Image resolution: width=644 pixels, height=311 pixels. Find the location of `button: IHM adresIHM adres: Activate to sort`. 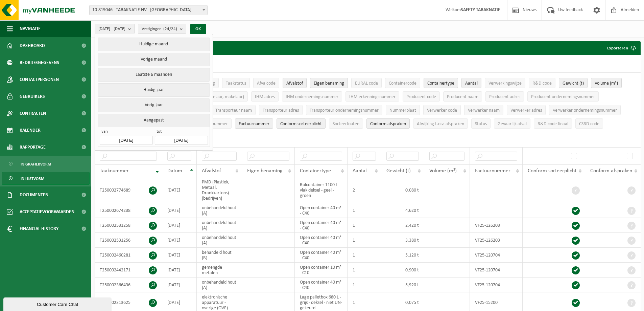

button: IHM adresIHM adres: Activate to sort is located at coordinates (265, 96).